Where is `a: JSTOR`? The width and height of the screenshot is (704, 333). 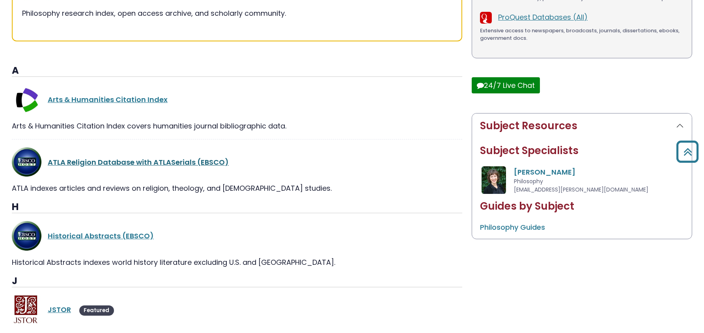 a: JSTOR is located at coordinates (59, 310).